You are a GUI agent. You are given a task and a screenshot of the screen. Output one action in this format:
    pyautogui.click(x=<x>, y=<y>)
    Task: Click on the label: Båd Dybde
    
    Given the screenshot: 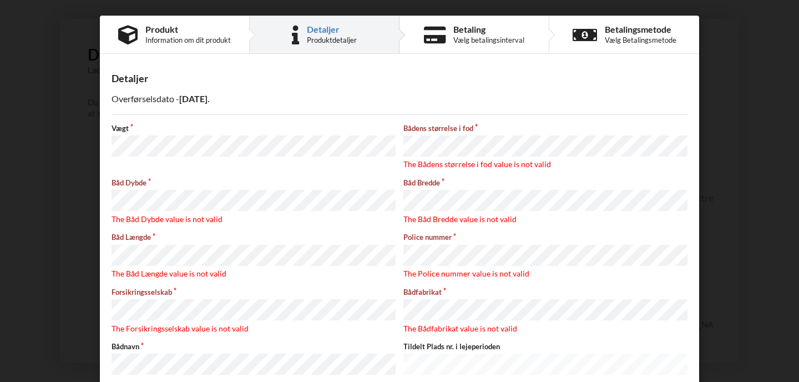 What is the action you would take?
    pyautogui.click(x=254, y=183)
    